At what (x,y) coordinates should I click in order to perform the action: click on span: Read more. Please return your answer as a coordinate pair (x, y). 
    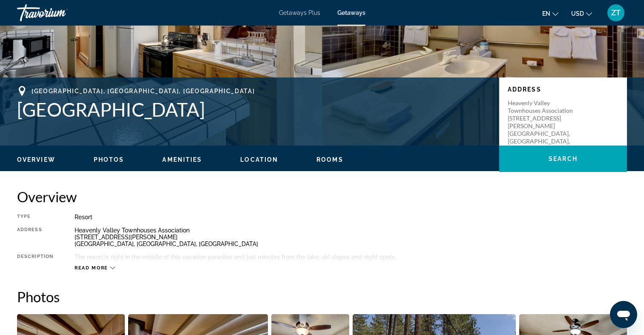
    Looking at the image, I should click on (91, 268).